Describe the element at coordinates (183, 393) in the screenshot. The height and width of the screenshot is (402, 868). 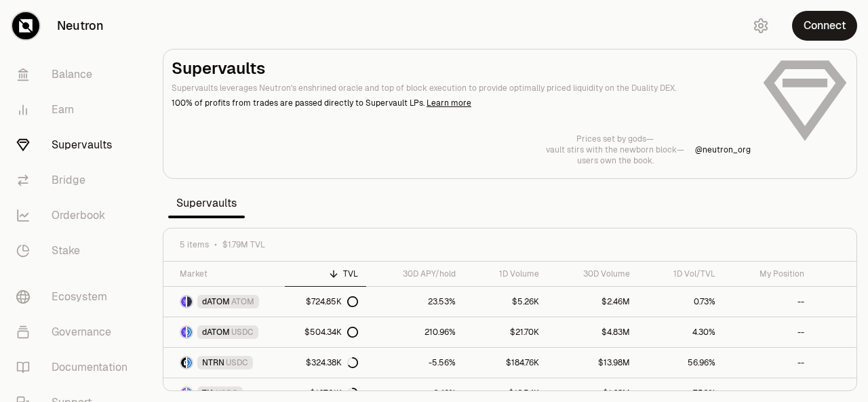
I see `img: TIA Logo` at that location.